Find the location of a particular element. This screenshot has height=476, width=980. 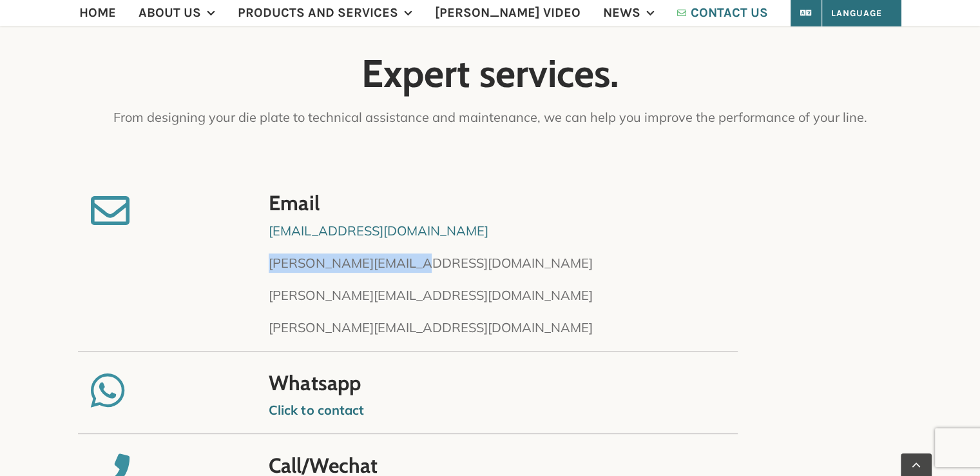

span: CONTACT US is located at coordinates (730, 13).